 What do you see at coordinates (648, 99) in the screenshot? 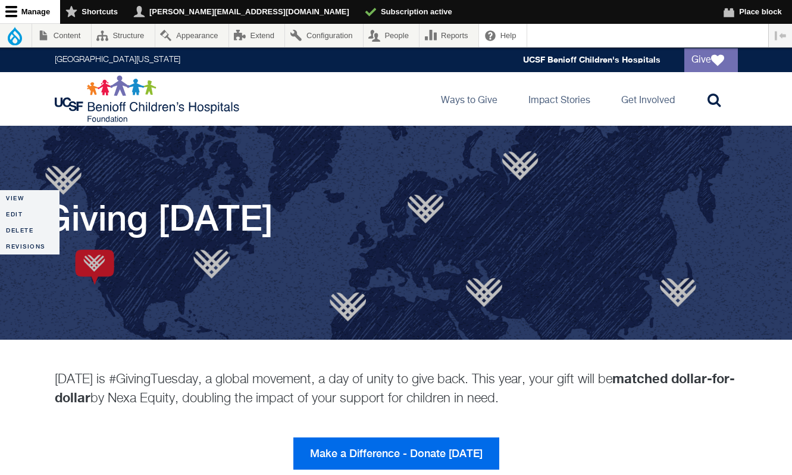
I see `a: Get Involved` at bounding box center [648, 99].